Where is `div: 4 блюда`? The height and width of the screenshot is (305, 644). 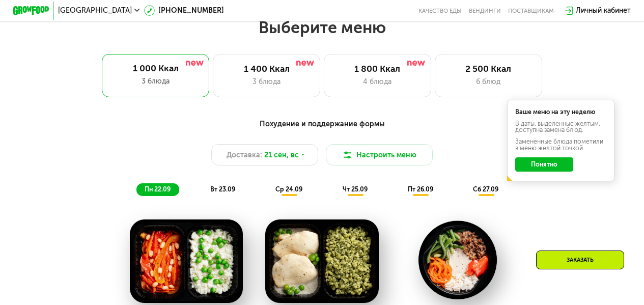
div: 4 блюда is located at coordinates (378, 81).